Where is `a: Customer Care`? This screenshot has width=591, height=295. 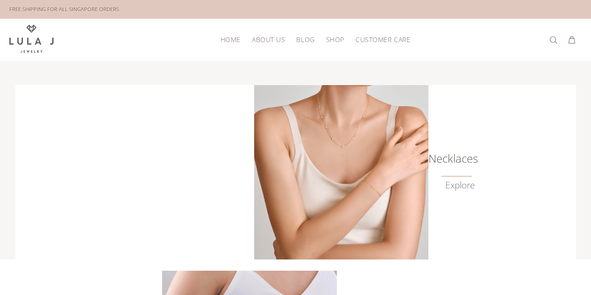
a: Customer Care is located at coordinates (380, 39).